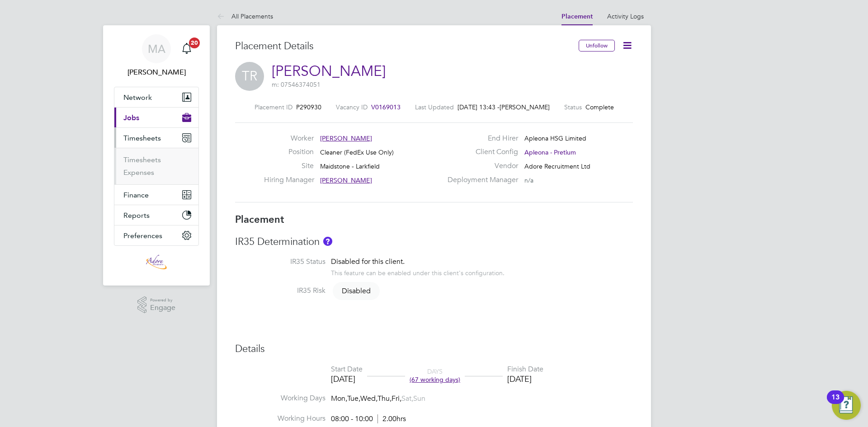 This screenshot has height=427, width=868. I want to click on label: Working Hours, so click(280, 418).